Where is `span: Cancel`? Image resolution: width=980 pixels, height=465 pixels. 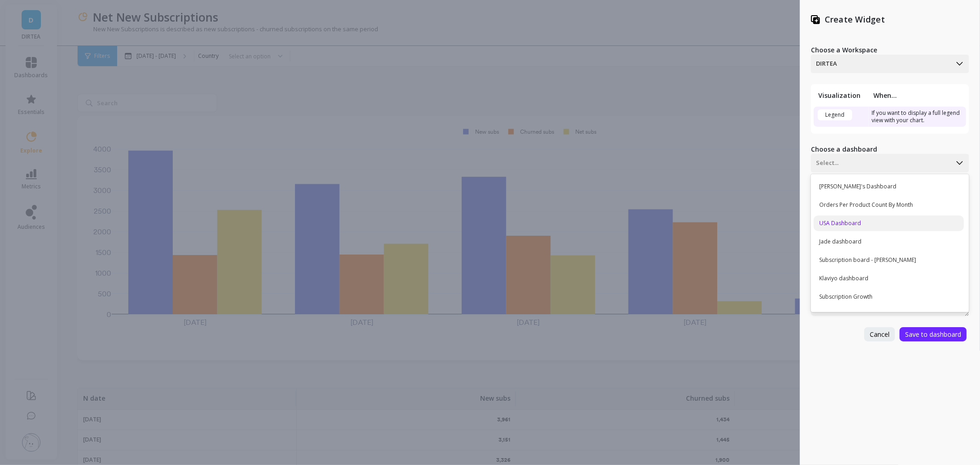
span: Cancel is located at coordinates (879, 334).